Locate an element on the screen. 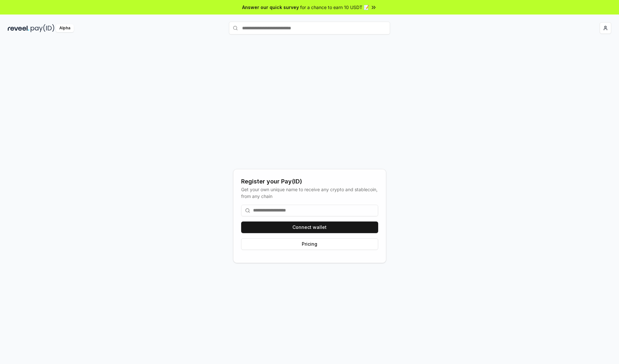 The height and width of the screenshot is (364, 619). div: Register your Pay(ID) is located at coordinates (310, 181).